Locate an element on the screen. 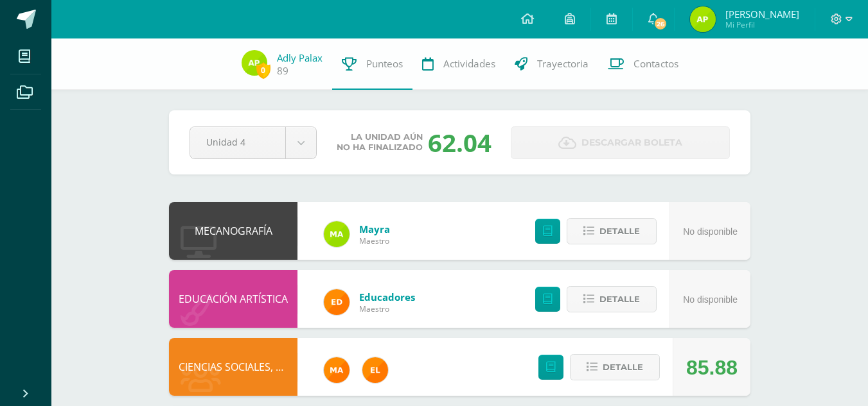  a: Mayra is located at coordinates (374, 229).